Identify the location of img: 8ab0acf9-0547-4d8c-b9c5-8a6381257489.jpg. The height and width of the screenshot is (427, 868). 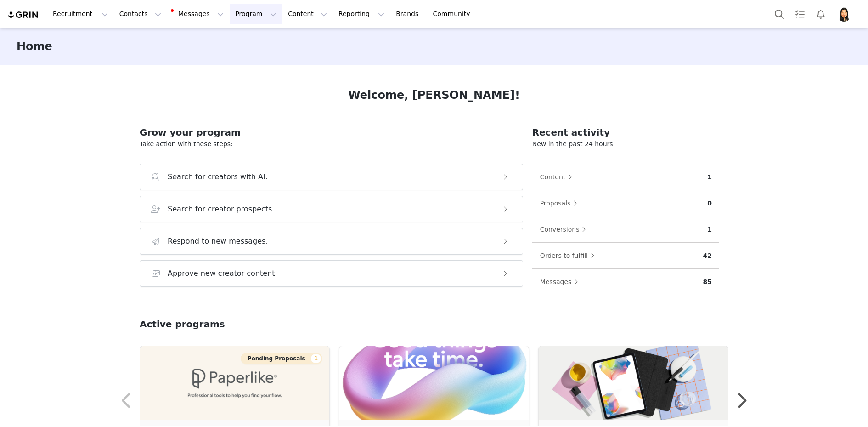
(844, 15).